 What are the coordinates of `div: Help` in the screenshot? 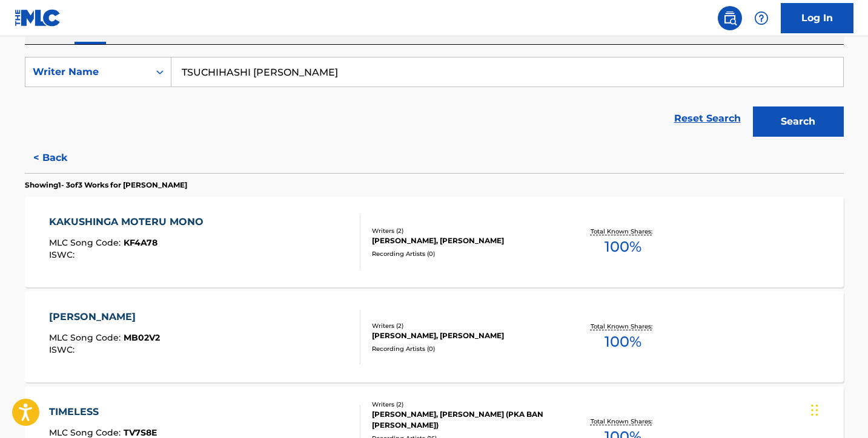 It's located at (762, 18).